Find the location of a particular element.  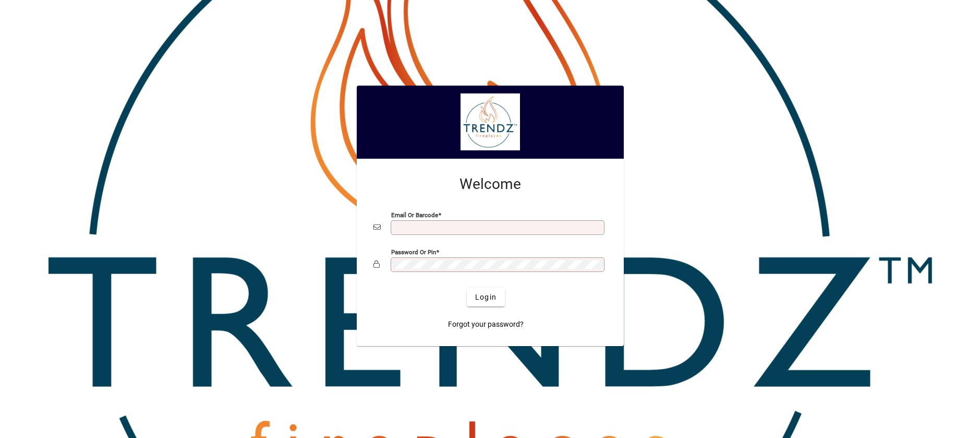

span: Login is located at coordinates (485, 297).